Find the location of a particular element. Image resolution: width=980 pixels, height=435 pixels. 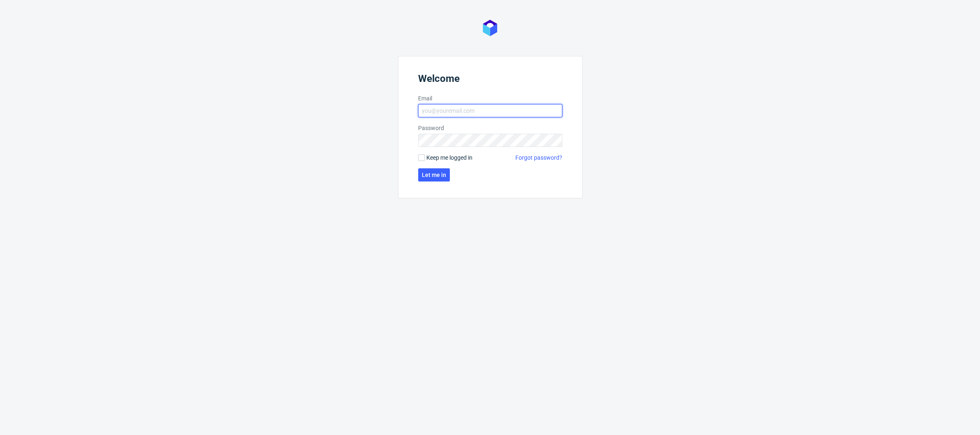

input: you@youremail.com is located at coordinates (490, 110).